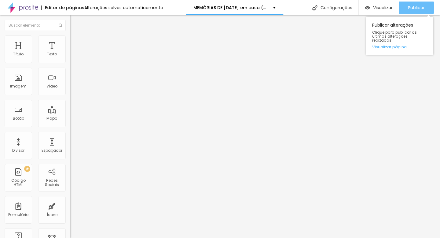 The height and width of the screenshot is (238, 440). What do you see at coordinates (52, 86) in the screenshot?
I see `div: Vídeo` at bounding box center [52, 86].